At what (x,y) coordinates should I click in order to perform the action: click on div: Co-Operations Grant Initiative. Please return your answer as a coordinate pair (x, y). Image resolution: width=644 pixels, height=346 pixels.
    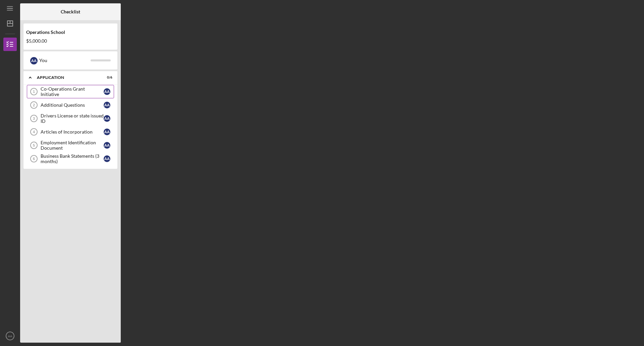
    Looking at the image, I should click on (72, 92).